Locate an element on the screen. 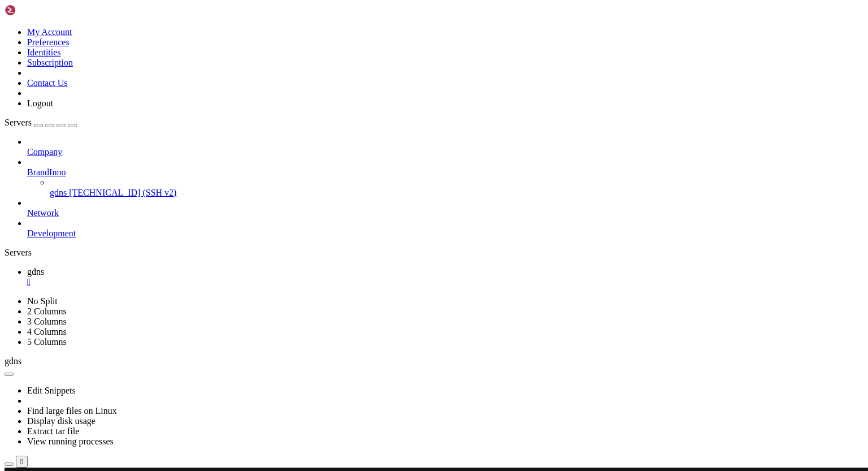 This screenshot has width=868, height=471. x-row: root@gdns:~# is located at coordinates (362, 393).